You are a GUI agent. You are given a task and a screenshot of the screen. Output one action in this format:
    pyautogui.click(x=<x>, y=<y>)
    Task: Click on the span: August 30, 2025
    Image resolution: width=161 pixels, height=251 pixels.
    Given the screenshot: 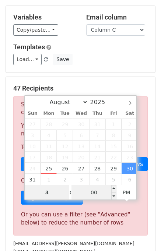 What is the action you would take?
    pyautogui.click(x=130, y=168)
    